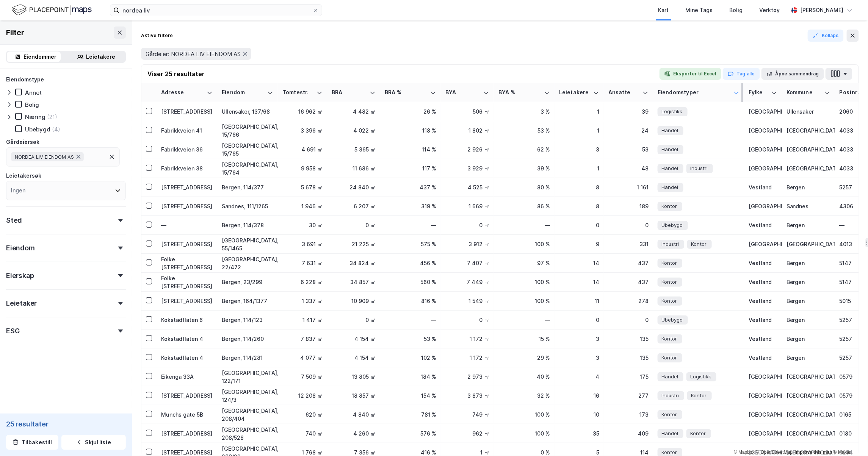  What do you see at coordinates (94, 442) in the screenshot?
I see `button: Skjul liste` at bounding box center [94, 442].